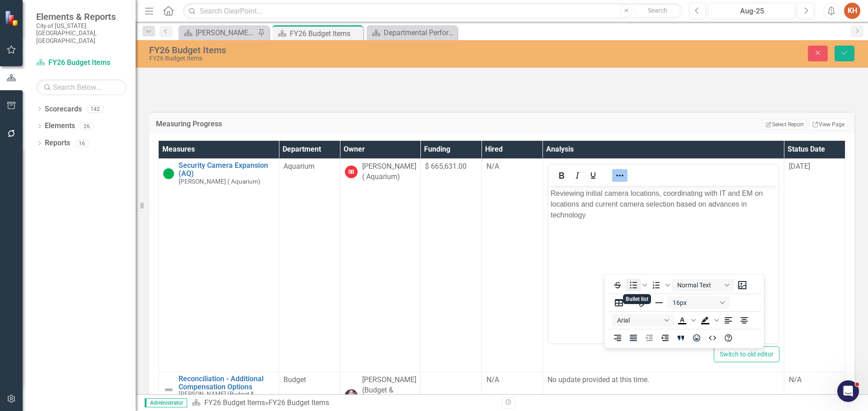 This screenshot has width=868, height=411. I want to click on a: Reports, so click(58, 143).